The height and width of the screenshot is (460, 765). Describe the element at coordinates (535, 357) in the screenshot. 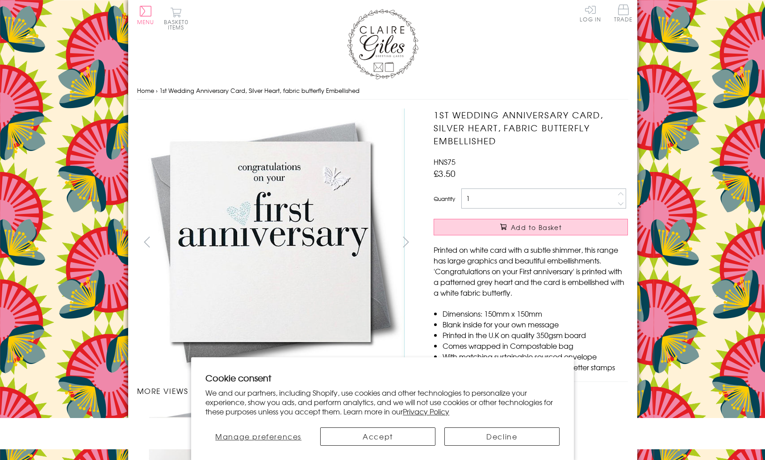

I see `li: With matching sustainable sourced envelope` at that location.